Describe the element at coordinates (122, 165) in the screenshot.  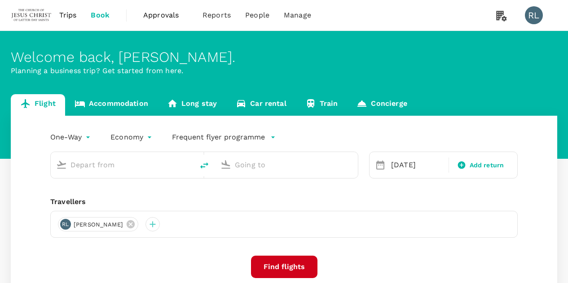
I see `input: Depart from` at that location.